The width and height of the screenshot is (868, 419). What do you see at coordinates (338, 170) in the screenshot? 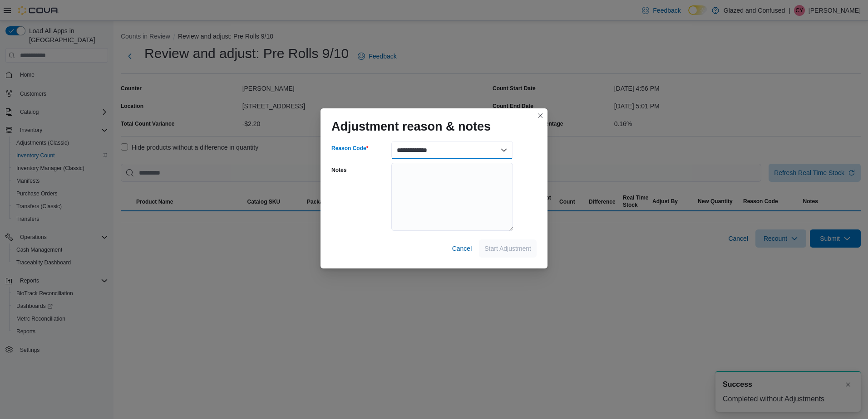
I see `label: Notes` at bounding box center [338, 170].